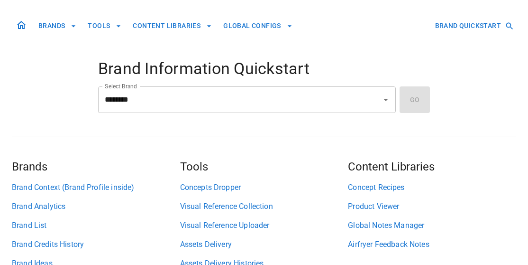  I want to click on button: BRAND QUICKSTART, so click(474, 26).